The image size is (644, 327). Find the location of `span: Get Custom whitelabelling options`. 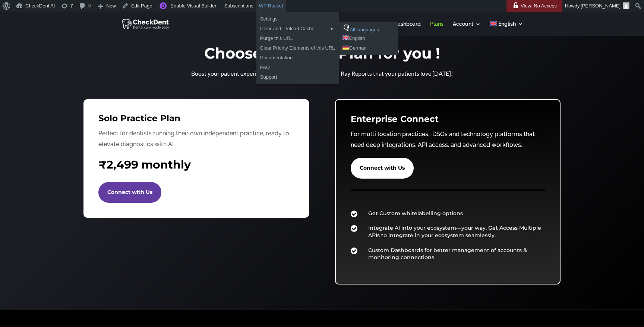

span: Get Custom whitelabelling options is located at coordinates (415, 213).